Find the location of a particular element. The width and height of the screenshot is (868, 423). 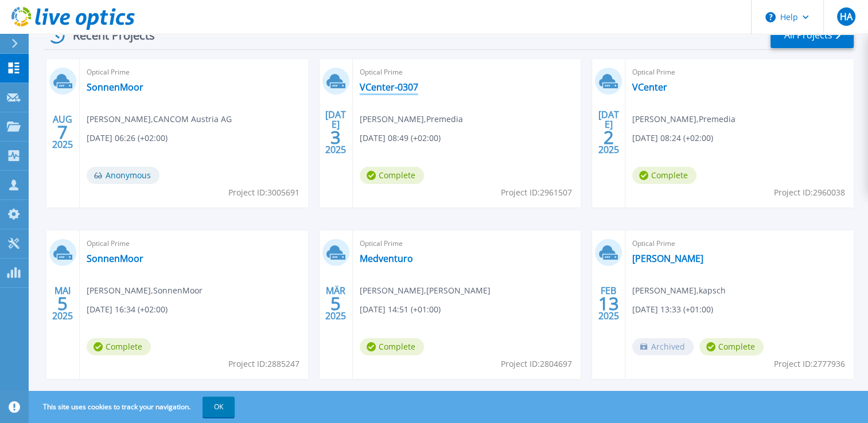

span: 7 is located at coordinates (63, 132).